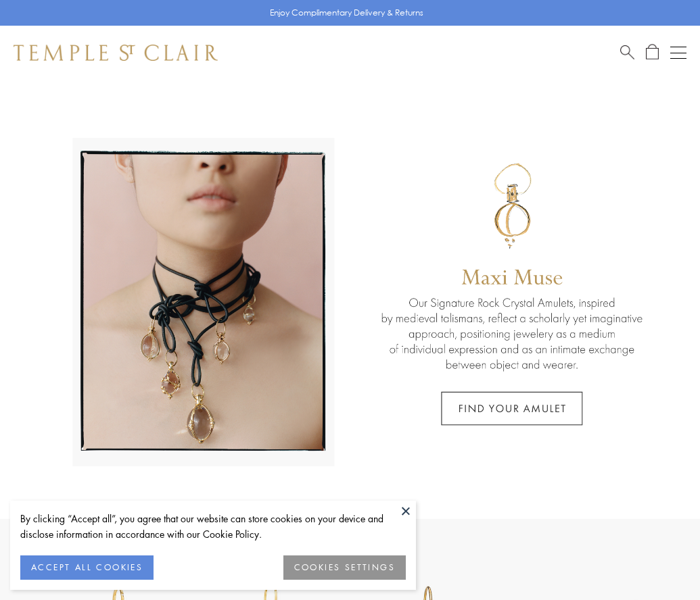  Describe the element at coordinates (86, 568) in the screenshot. I see `button: ACCEPT ALL COOKIES` at that location.